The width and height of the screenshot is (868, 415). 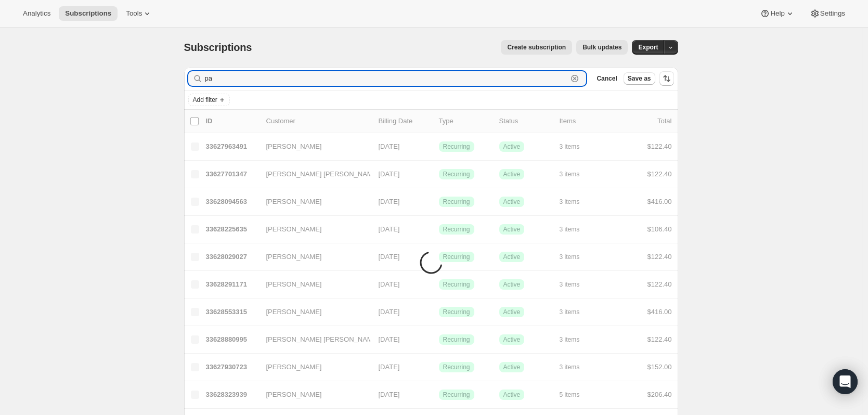 What do you see at coordinates (827, 13) in the screenshot?
I see `button: Settings` at bounding box center [827, 13].